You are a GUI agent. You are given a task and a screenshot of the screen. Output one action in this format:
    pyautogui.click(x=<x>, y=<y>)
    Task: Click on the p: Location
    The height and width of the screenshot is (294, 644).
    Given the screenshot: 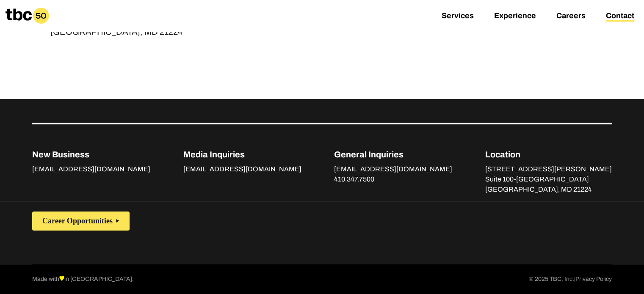 What is the action you would take?
    pyautogui.click(x=549, y=155)
    